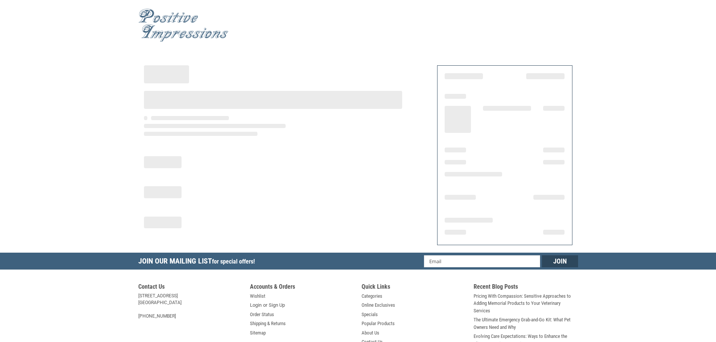 This screenshot has height=342, width=716. I want to click on span: for special offers!, so click(233, 262).